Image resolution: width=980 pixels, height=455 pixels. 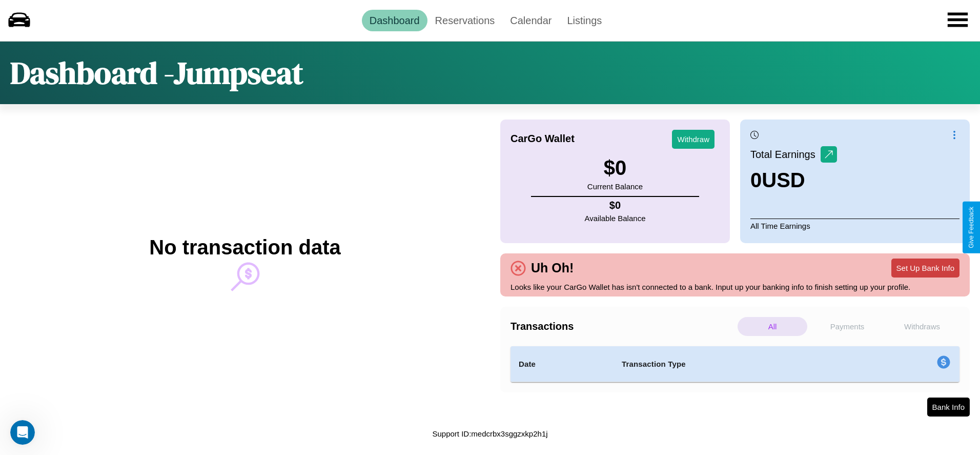 I want to click on div: Give Feedback, so click(x=971, y=227).